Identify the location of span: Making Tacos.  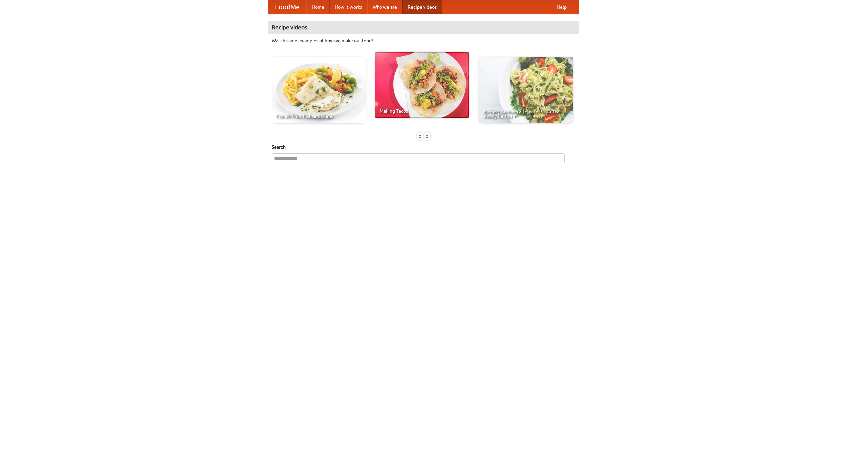
(422, 111).